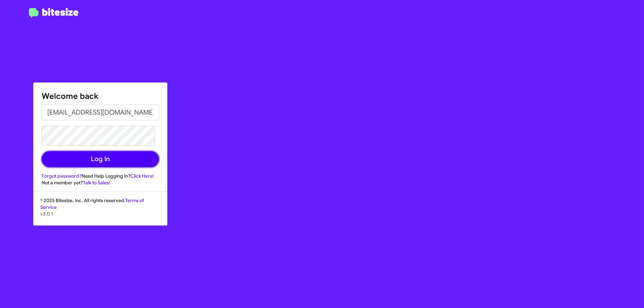 Image resolution: width=644 pixels, height=308 pixels. What do you see at coordinates (100, 159) in the screenshot?
I see `button: Log In` at bounding box center [100, 159].